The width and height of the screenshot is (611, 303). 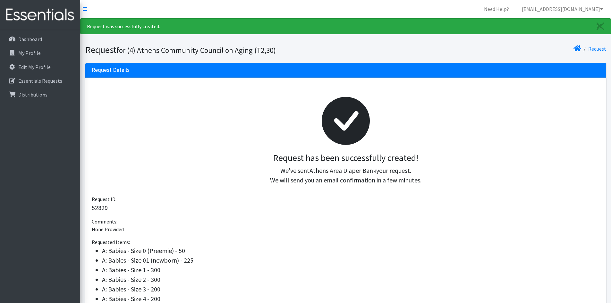 I want to click on p: 52829, so click(x=346, y=208).